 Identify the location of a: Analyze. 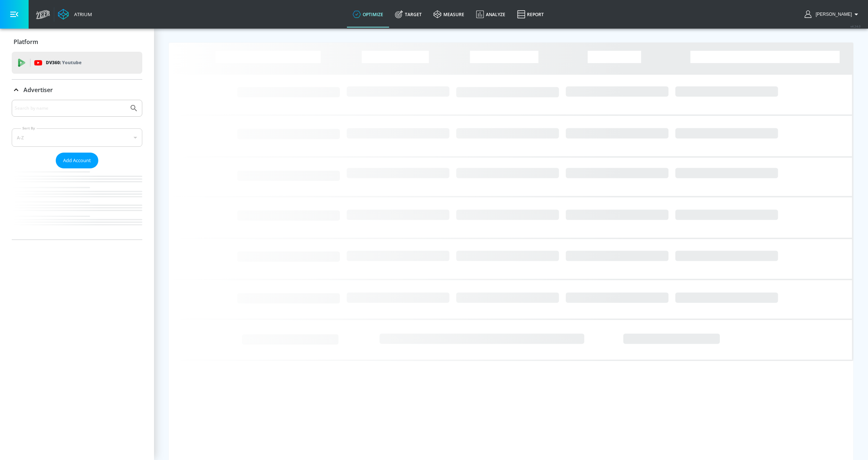
(491, 14).